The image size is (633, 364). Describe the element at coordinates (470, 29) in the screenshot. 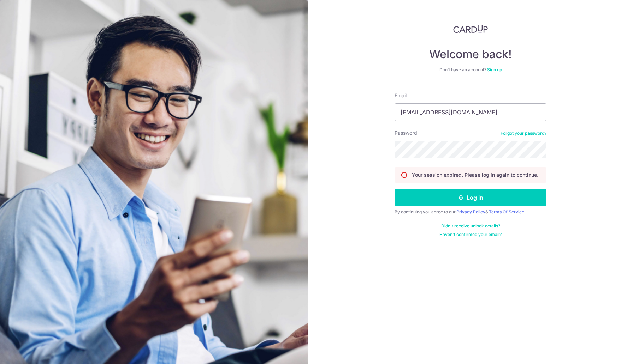

I see `img: CardUp Logo` at that location.